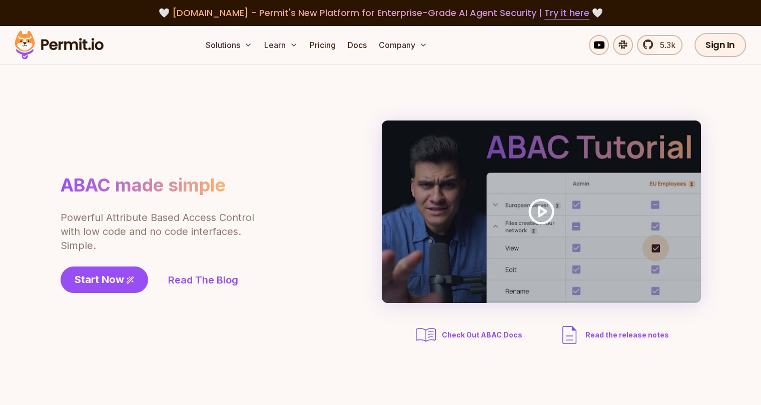  What do you see at coordinates (482, 335) in the screenshot?
I see `span: Check Out ABAC Docs` at bounding box center [482, 335].